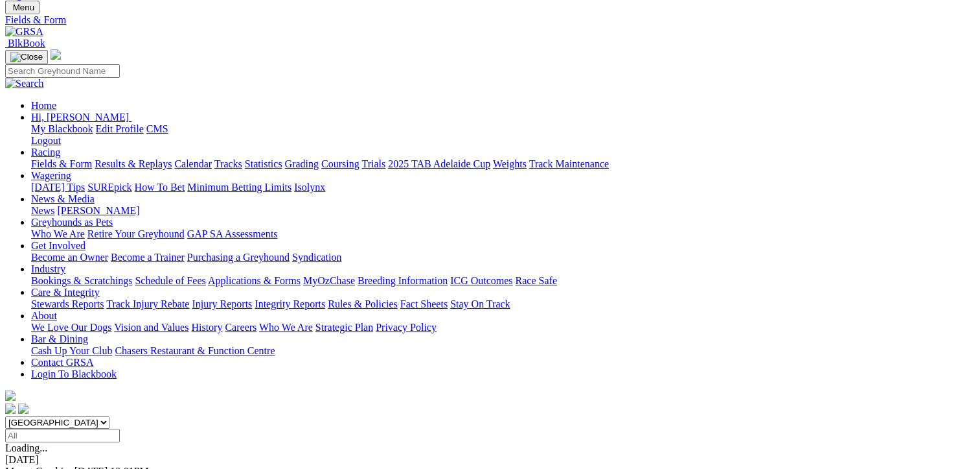 The image size is (980, 469). What do you see at coordinates (510, 163) in the screenshot?
I see `a: Weights` at bounding box center [510, 163].